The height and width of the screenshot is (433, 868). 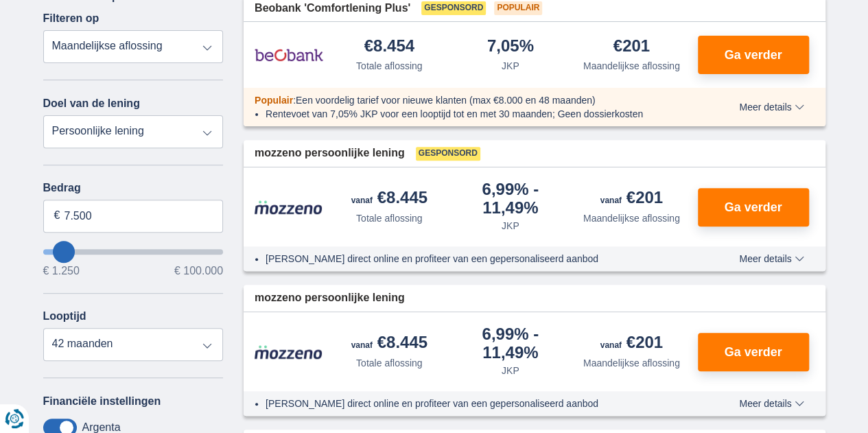 I want to click on label: Filteren op, so click(x=72, y=18).